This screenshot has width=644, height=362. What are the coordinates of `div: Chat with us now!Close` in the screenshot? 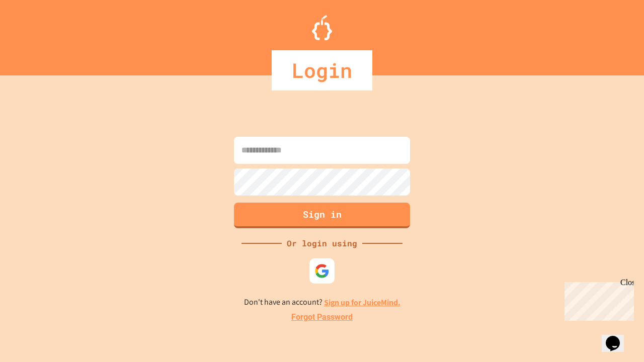 It's located at (37, 33).